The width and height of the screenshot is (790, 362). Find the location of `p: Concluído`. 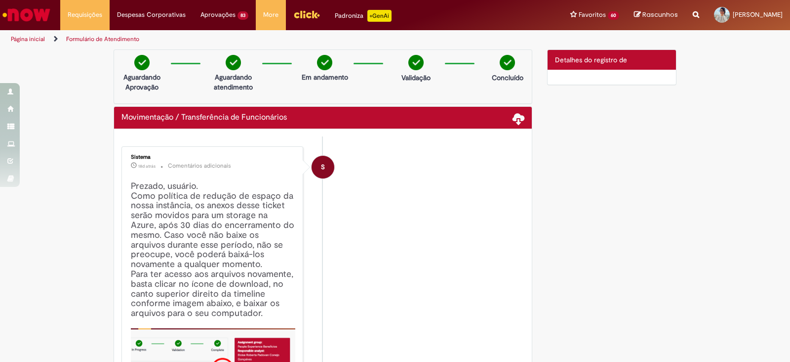

p: Concluído is located at coordinates (508, 78).